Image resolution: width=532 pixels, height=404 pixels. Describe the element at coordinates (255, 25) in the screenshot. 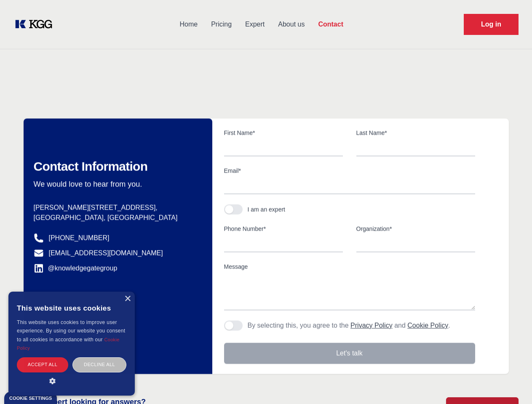

I see `a: Expert` at that location.